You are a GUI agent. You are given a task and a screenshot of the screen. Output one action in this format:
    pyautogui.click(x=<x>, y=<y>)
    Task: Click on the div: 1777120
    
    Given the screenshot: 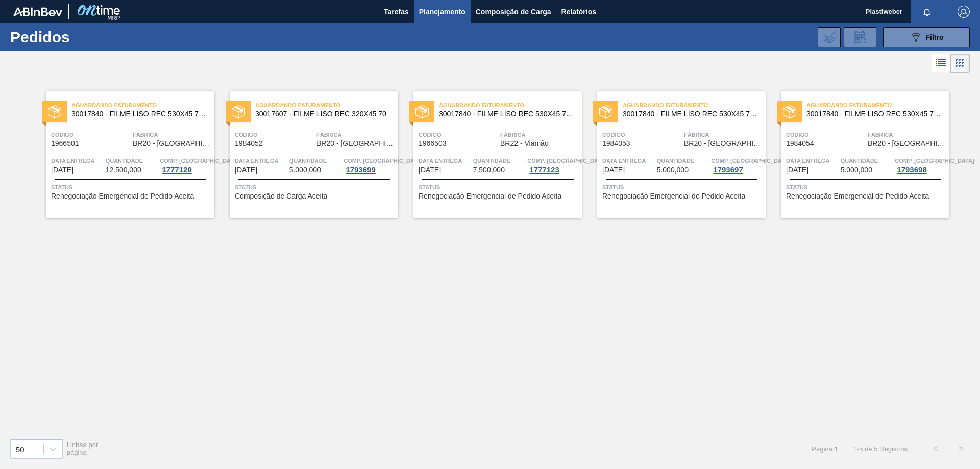 What is the action you would take?
    pyautogui.click(x=176, y=170)
    